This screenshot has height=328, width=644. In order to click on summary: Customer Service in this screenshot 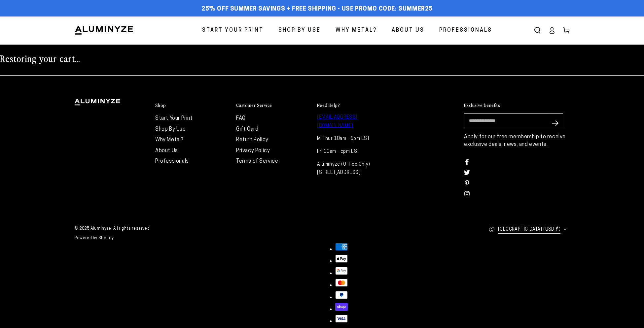, I will do `click(273, 105)`.